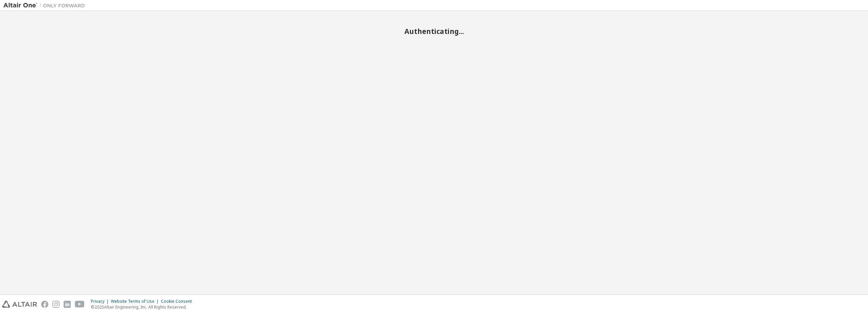 Image resolution: width=868 pixels, height=314 pixels. I want to click on img: altair_logo.svg, so click(19, 304).